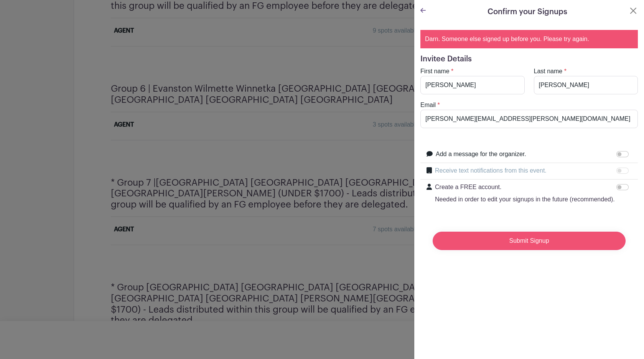 This screenshot has width=644, height=359. I want to click on label: Last name, so click(548, 71).